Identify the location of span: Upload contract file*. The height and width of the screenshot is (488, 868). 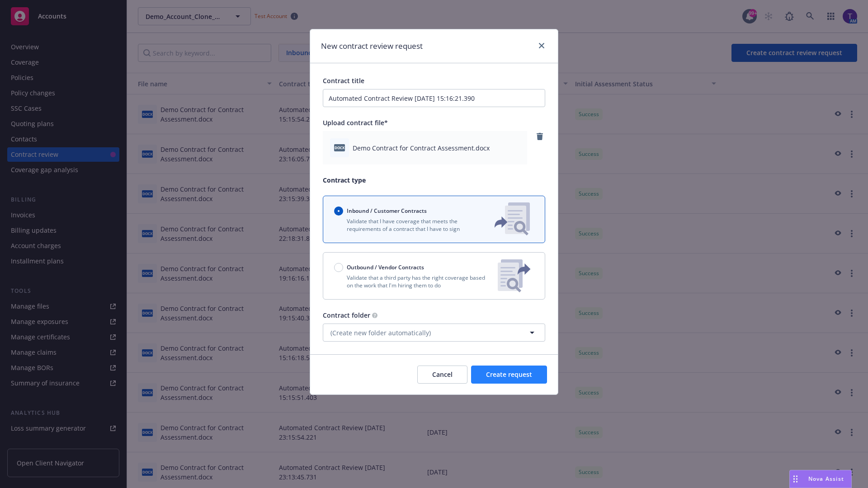
(355, 123).